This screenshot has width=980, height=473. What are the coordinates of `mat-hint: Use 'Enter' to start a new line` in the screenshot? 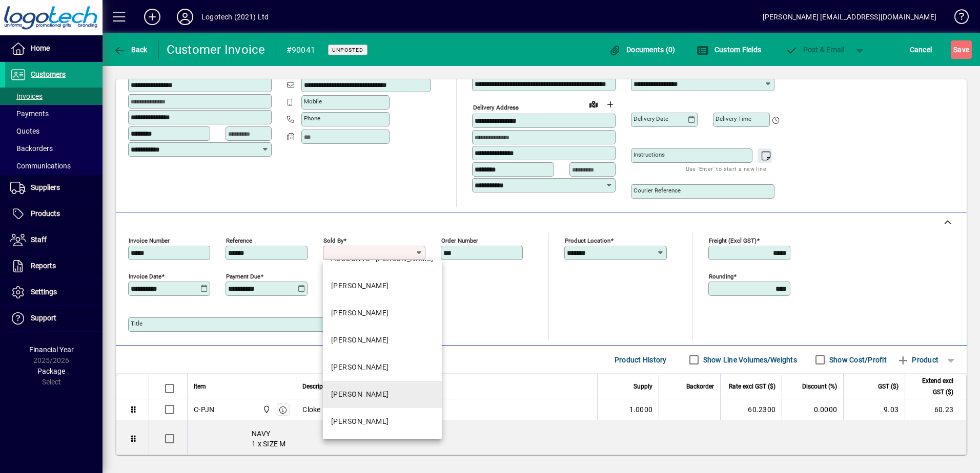 It's located at (726, 168).